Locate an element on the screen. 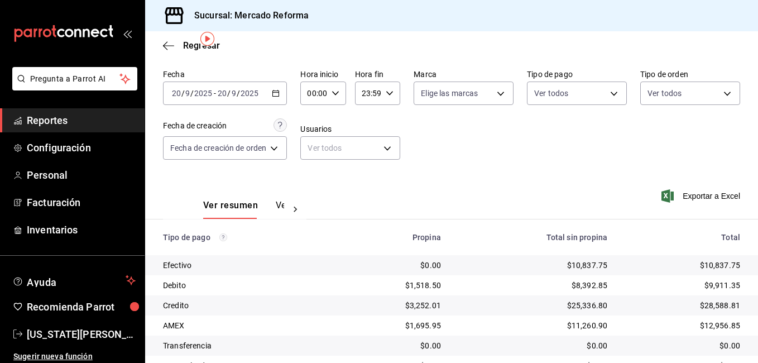  div: navigation tabs is located at coordinates (243, 209).